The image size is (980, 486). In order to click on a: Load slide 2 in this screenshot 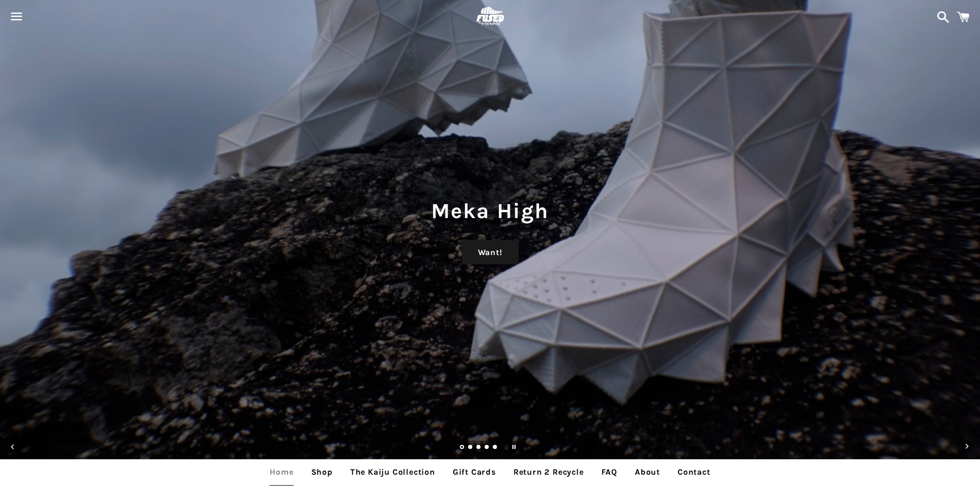, I will do `click(471, 448)`.